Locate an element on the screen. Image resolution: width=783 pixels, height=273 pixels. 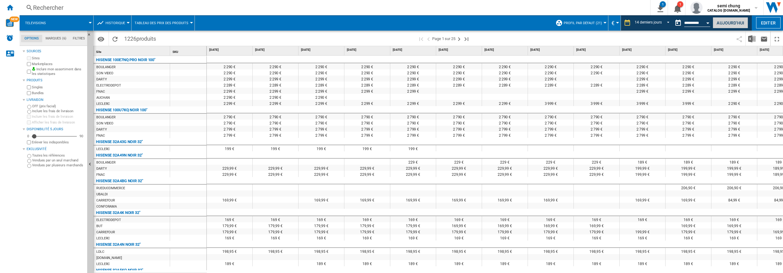
md-slider: Disponibilité is located at coordinates (54, 136).